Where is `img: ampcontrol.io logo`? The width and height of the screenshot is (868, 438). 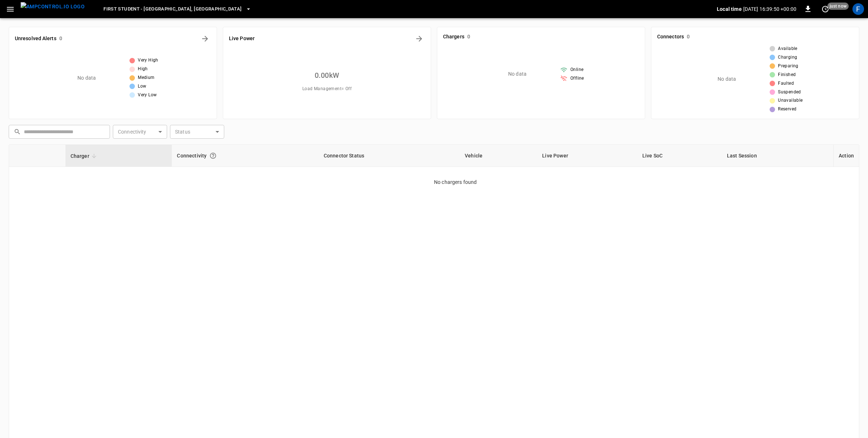
img: ampcontrol.io logo is located at coordinates (52, 6).